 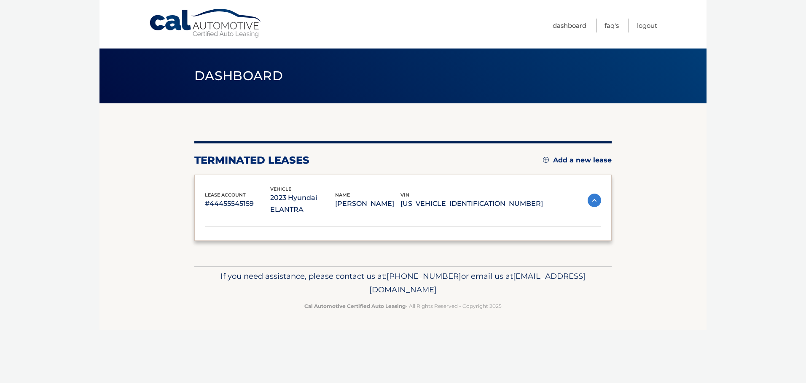 I want to click on img: add.svg, so click(x=546, y=160).